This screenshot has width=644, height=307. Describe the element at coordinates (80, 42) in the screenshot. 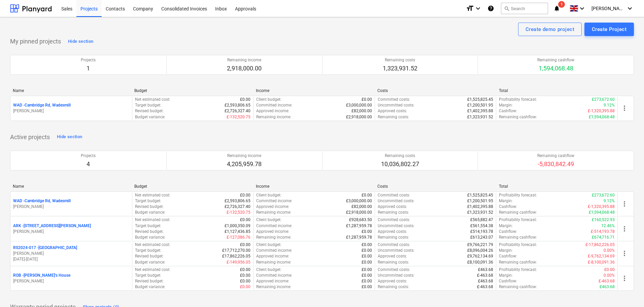

I see `div: Hide section` at that location.